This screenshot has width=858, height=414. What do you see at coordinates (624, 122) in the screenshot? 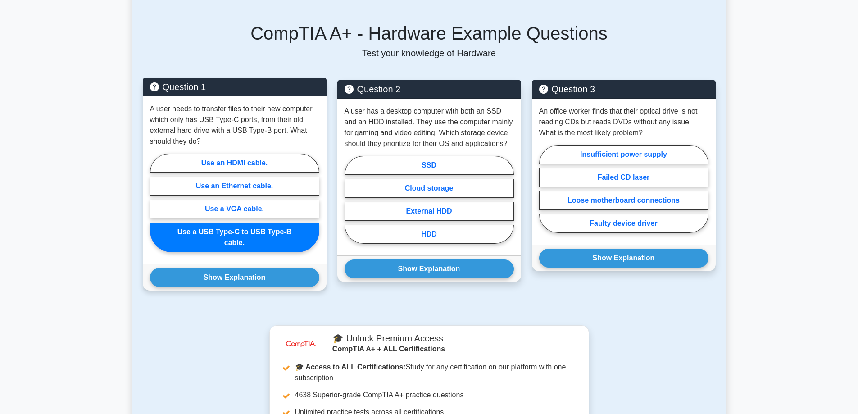
I see `p: An office worker finds that their optical drive is not reading CDs but reads DVDs without any iss...` at bounding box center [624, 122].